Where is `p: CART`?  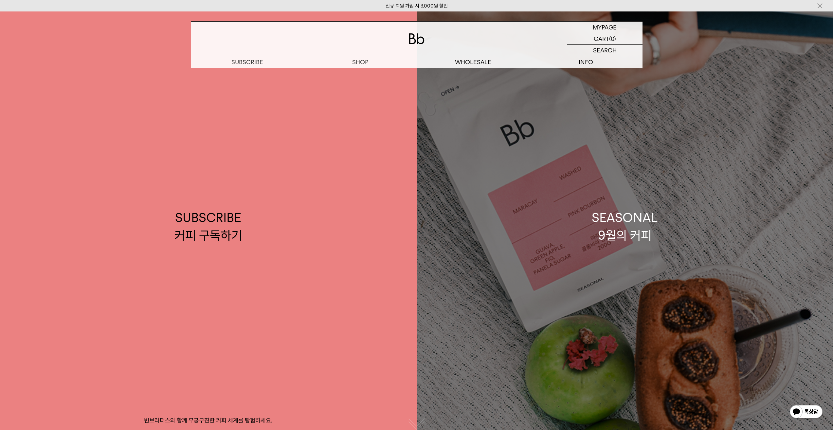 p: CART is located at coordinates (601, 39).